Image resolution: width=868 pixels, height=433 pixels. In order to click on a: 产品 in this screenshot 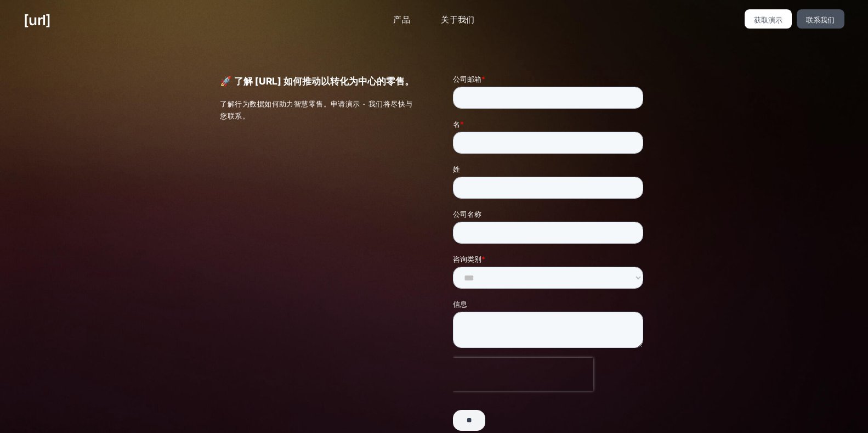, I will do `click(401, 20)`.